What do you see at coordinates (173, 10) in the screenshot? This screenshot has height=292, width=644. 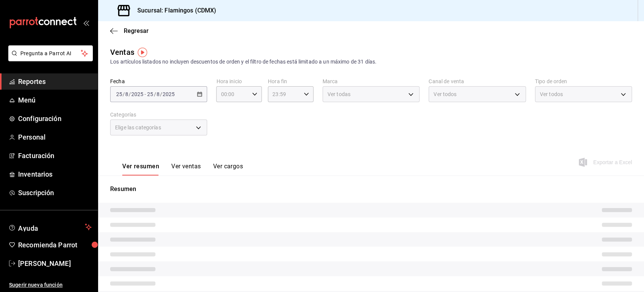 I see `h3: Sucursal: Flamingos (CDMX)` at bounding box center [173, 10].